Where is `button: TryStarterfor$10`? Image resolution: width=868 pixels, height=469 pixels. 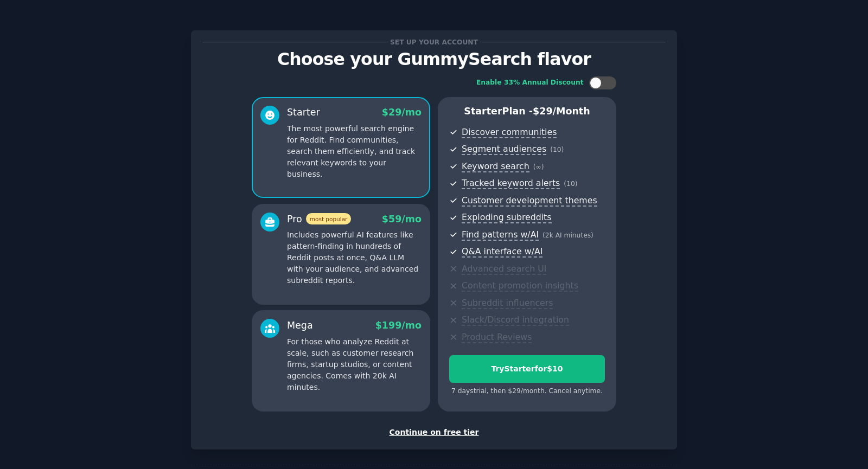 button: TryStarterfor$10 is located at coordinates (527, 369).